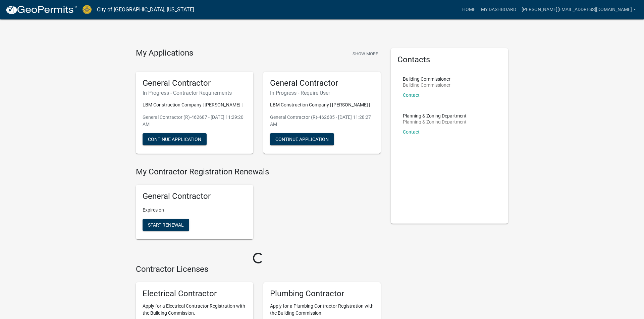  I want to click on img: City of Jeffersonville, Indiana, so click(87, 10).